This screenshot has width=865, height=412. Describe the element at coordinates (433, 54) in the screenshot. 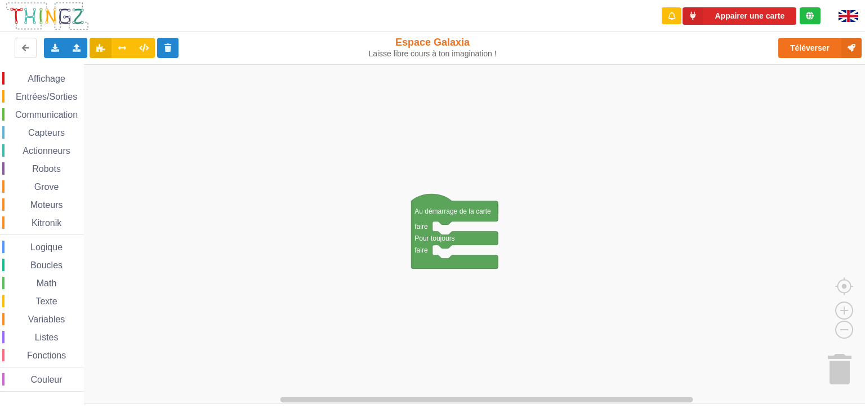

I see `div: Laisse libre cours à ton imagination !` at that location.